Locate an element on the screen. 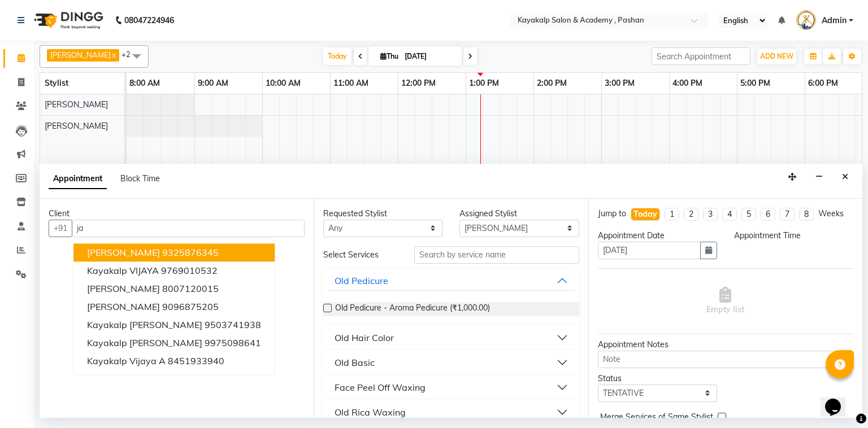 This screenshot has height=428, width=868. a: 5:00 PM is located at coordinates (755, 83).